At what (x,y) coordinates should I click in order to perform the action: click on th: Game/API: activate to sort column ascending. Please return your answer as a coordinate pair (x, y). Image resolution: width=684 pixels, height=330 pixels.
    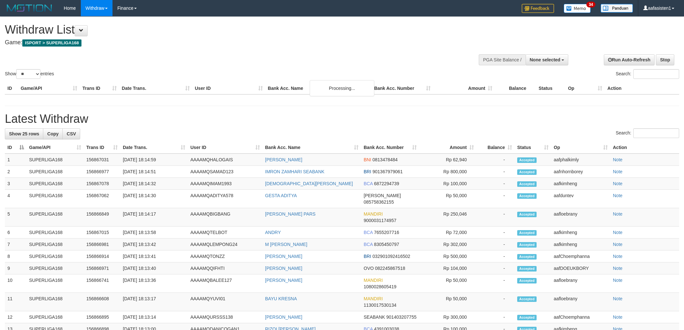
    Looking at the image, I should click on (55, 147).